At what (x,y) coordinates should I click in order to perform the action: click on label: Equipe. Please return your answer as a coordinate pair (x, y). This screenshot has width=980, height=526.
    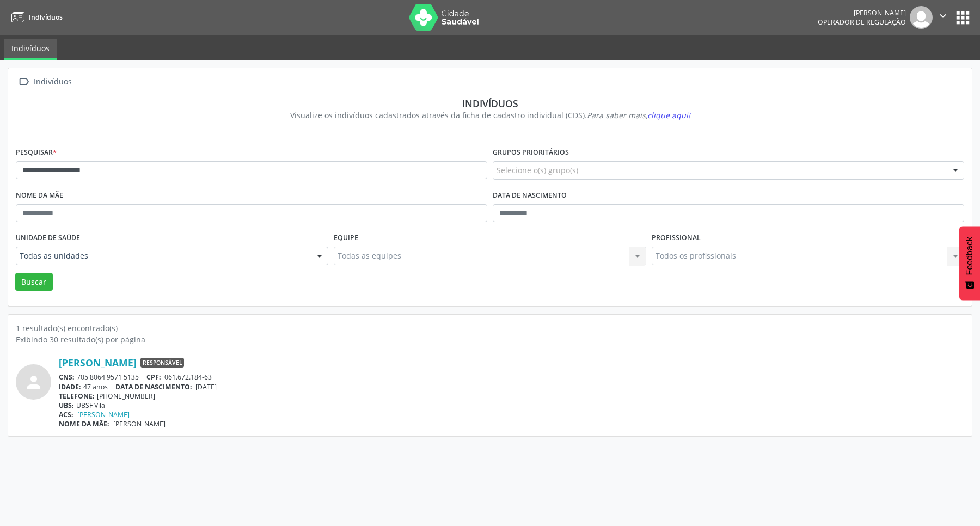
    Looking at the image, I should click on (345, 238).